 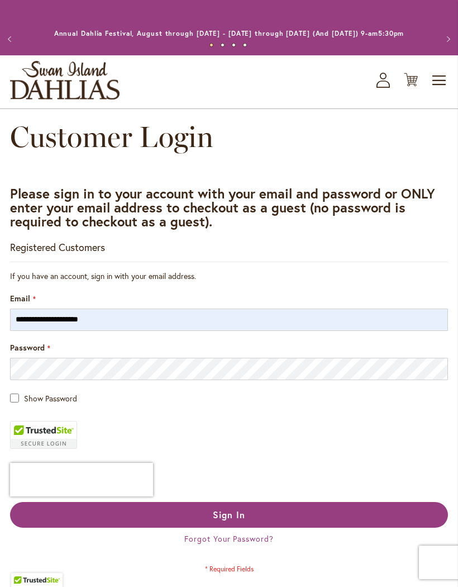 What do you see at coordinates (229, 276) in the screenshot?
I see `div: If you have an account, sign in with your email address.` at bounding box center [229, 276].